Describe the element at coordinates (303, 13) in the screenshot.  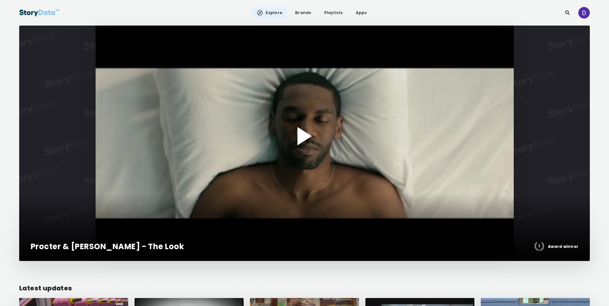
I see `a: Brands` at that location.